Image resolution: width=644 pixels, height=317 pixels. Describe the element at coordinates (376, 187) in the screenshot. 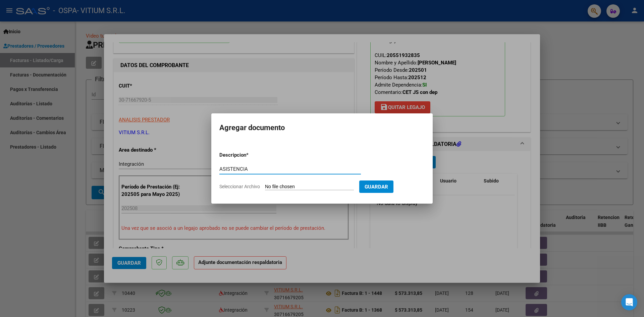

I see `span: Guardar` at that location.